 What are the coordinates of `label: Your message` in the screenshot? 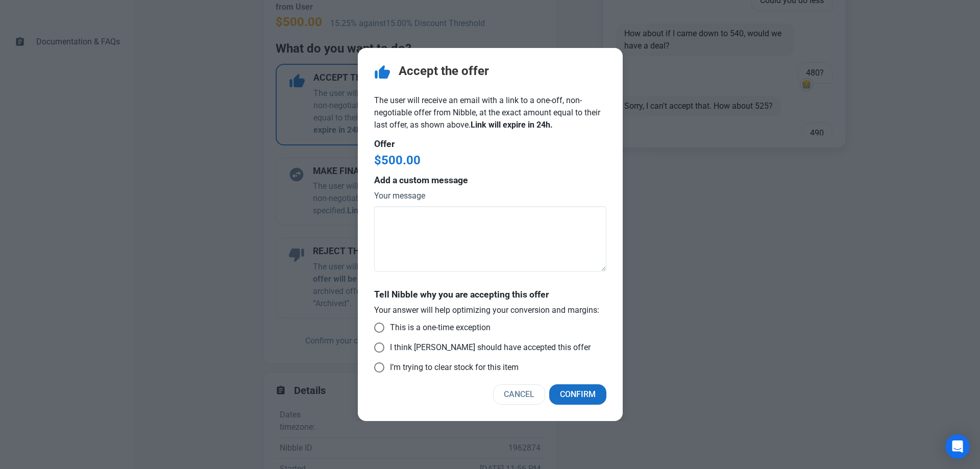 It's located at (490, 196).